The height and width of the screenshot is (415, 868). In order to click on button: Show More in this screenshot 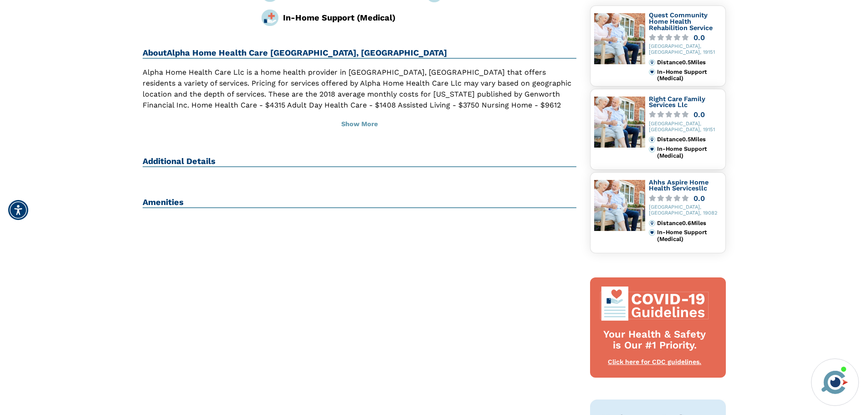, I will do `click(359, 124)`.